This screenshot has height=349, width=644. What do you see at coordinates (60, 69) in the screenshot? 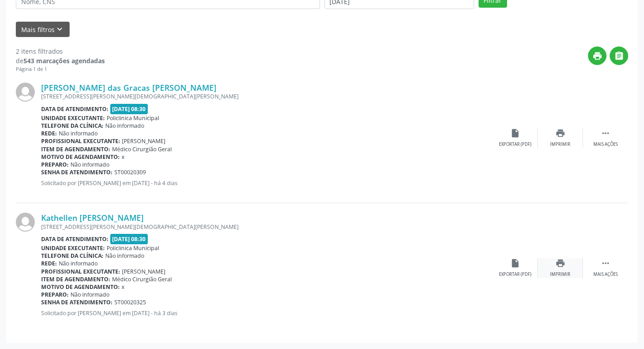
I see `div: Página 1 de 1` at bounding box center [60, 69].